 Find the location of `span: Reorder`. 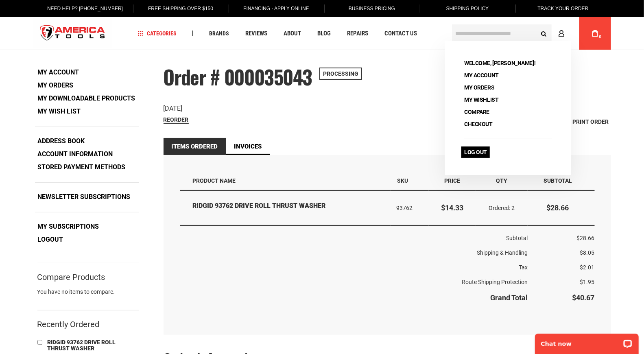

span: Reorder is located at coordinates (176, 120).